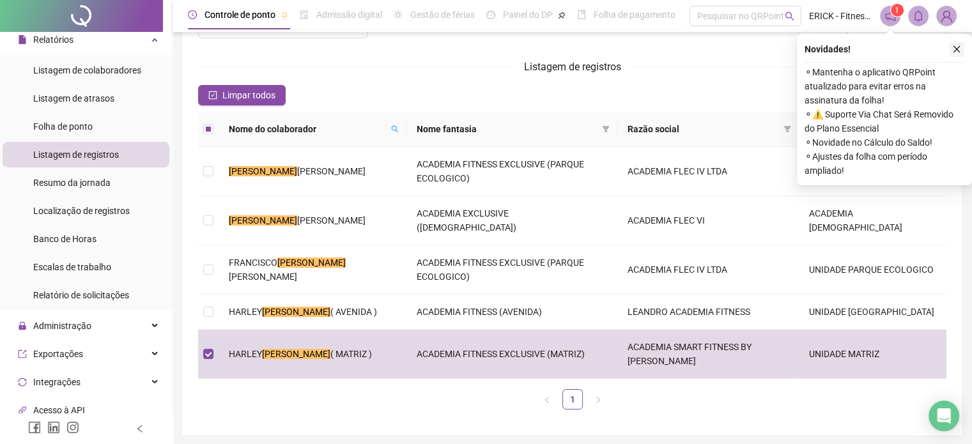 The height and width of the screenshot is (444, 972). I want to click on span: Razão social, so click(703, 129).